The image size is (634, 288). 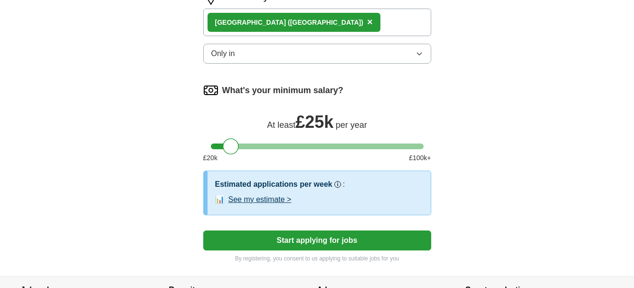 What do you see at coordinates (260, 200) in the screenshot?
I see `button: See my estimate >` at bounding box center [260, 200].